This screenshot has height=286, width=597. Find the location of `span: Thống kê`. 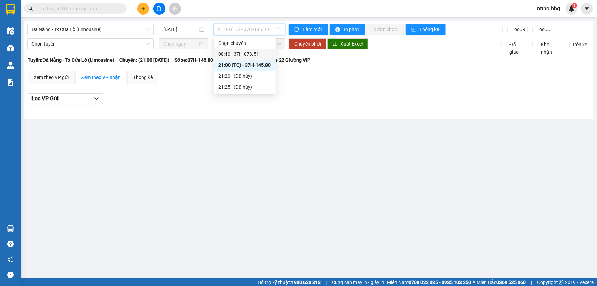

span: Thống kê is located at coordinates (430, 29).